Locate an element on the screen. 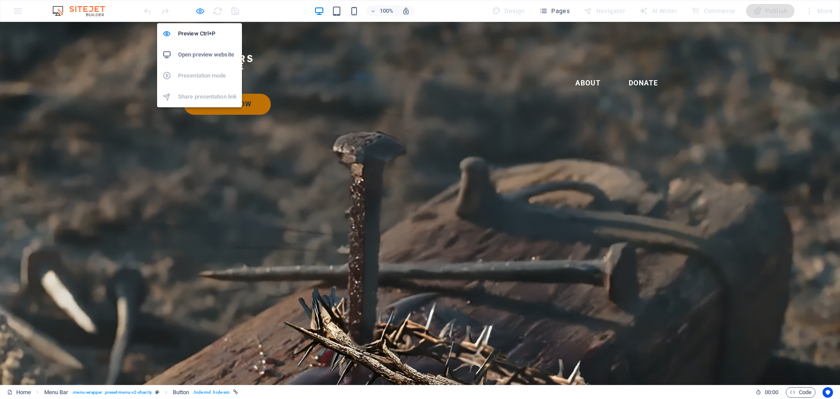 This screenshot has width=840, height=399. i: This element is a customizable preset is located at coordinates (157, 392).